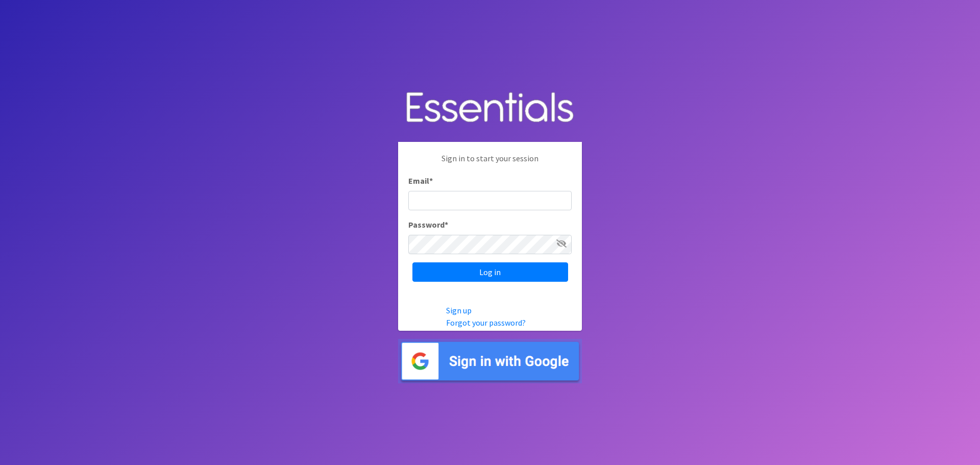  I want to click on input: Log in, so click(490, 272).